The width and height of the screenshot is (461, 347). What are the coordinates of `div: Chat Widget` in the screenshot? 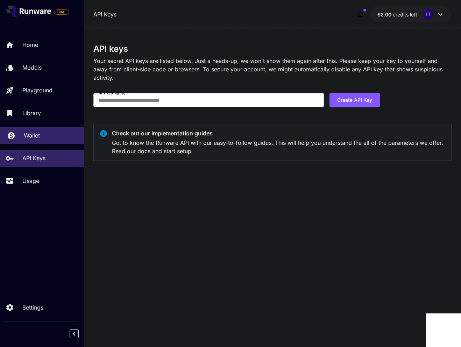 It's located at (443, 330).